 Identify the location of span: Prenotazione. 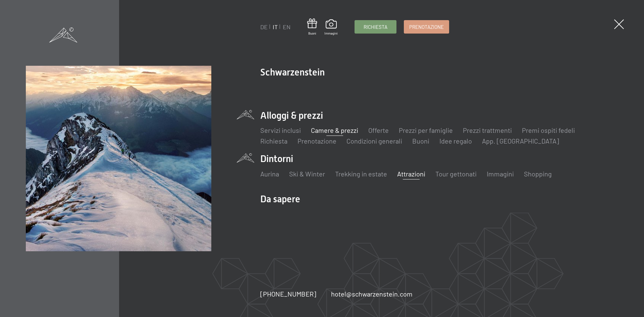
(427, 27).